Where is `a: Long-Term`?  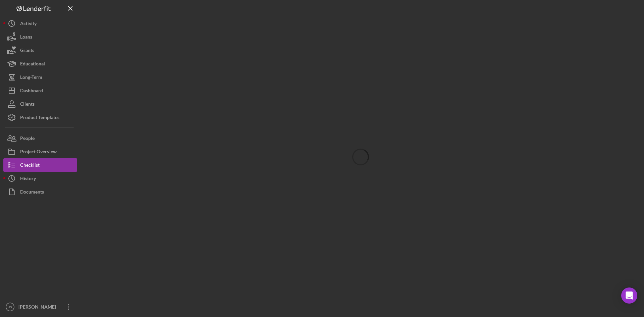 a: Long-Term is located at coordinates (41, 77).